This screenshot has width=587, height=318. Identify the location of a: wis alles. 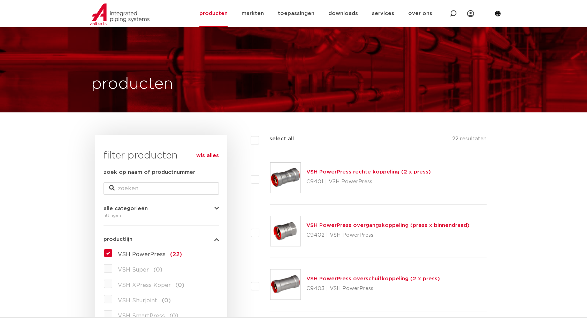
(207, 155).